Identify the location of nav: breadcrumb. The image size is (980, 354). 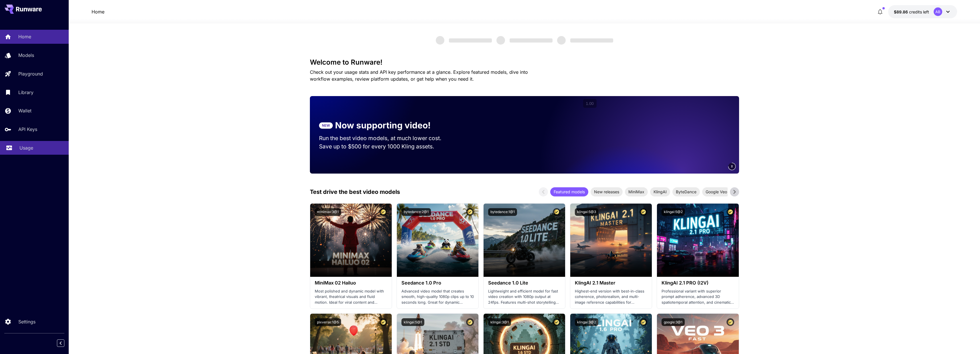
(98, 12).